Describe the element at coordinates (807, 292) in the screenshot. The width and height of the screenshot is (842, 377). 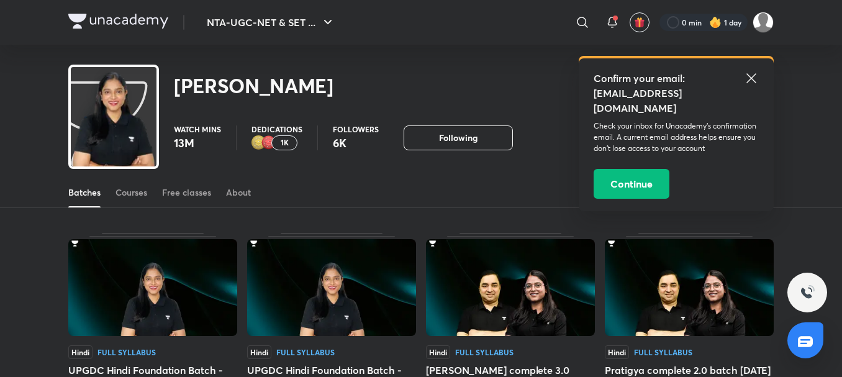
I see `img: ttu` at that location.